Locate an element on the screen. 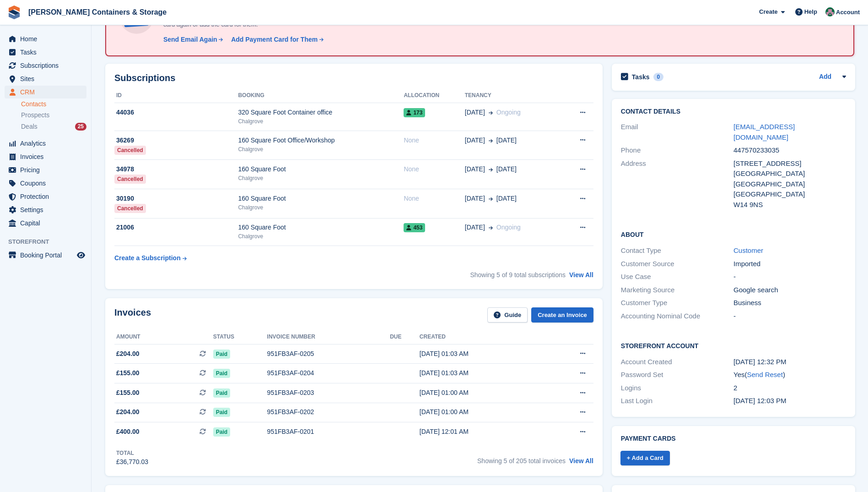  a: Add Payment Card for Them is located at coordinates (276, 39).